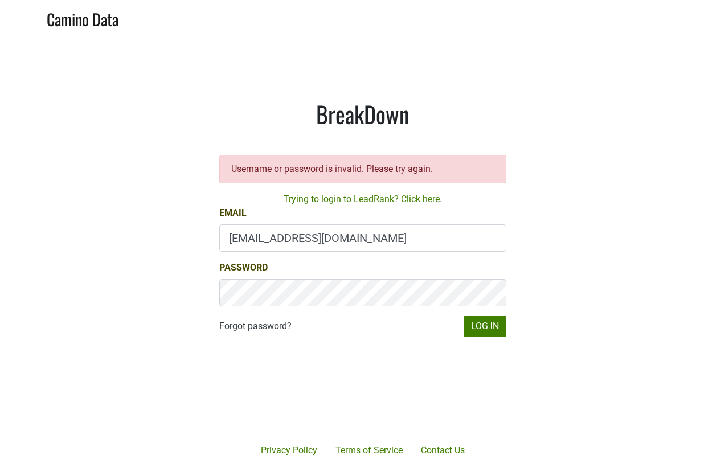 The image size is (725, 471). I want to click on label: Password, so click(243, 268).